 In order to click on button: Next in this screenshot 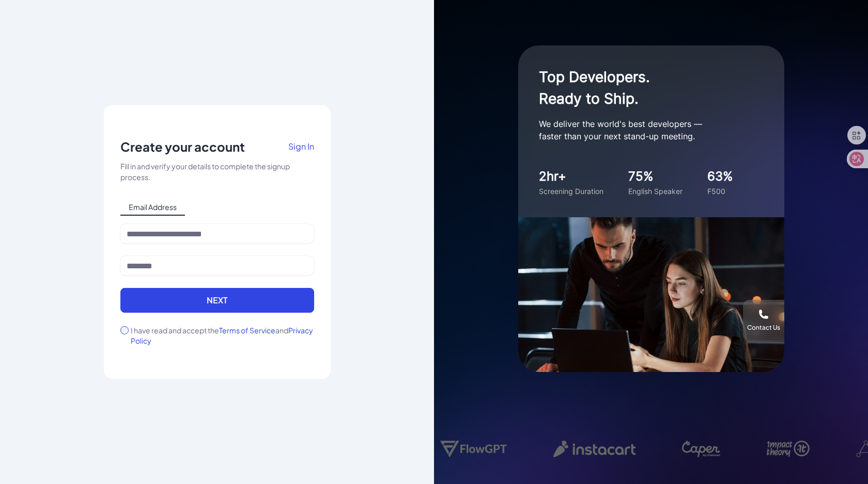, I will do `click(217, 300)`.